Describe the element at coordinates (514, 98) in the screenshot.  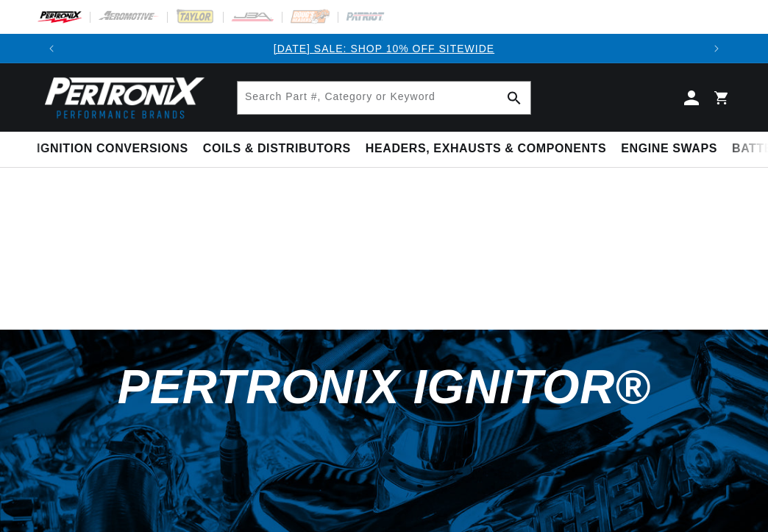
I see `button: Search Part #, Category or Keyword` at that location.